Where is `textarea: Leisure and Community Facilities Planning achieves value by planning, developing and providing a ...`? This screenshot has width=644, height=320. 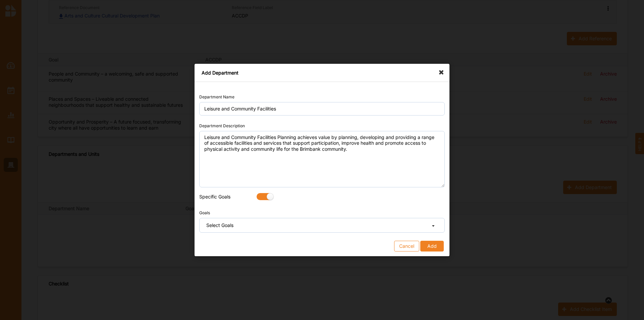 textarea: Leisure and Community Facilities Planning achieves value by planning, developing and providing a ... is located at coordinates (322, 159).